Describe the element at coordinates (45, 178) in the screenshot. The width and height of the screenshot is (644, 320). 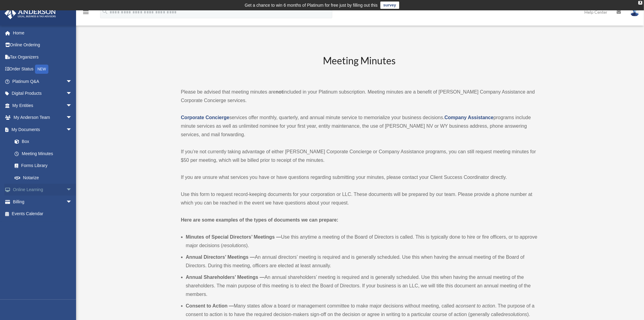
I see `a: Notarize` at that location.